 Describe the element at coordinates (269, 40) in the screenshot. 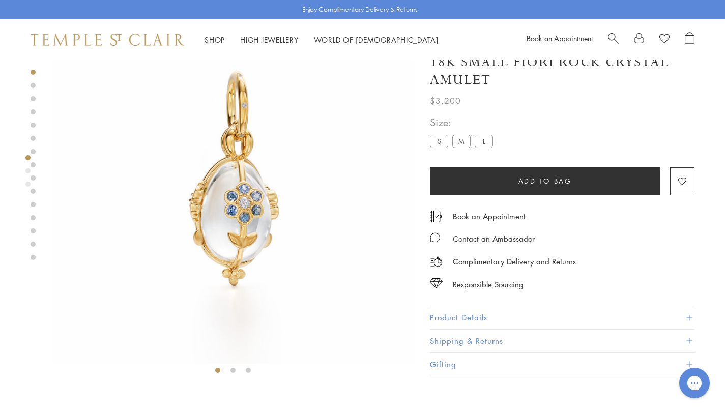

I see `a: High JewelleryHigh Jewellery` at that location.